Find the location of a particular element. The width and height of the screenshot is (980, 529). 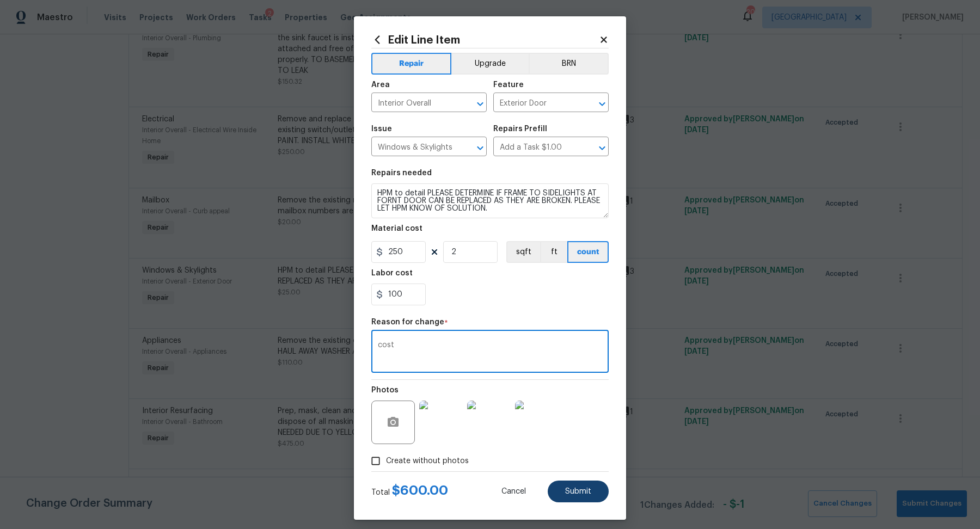

span: Submit is located at coordinates (578, 492).